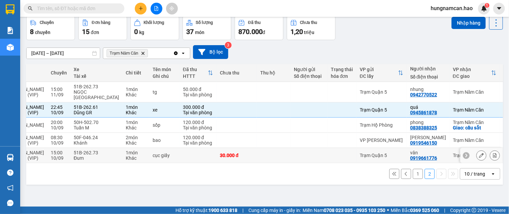  I want to click on img: icon-new-feature, so click(484, 8).